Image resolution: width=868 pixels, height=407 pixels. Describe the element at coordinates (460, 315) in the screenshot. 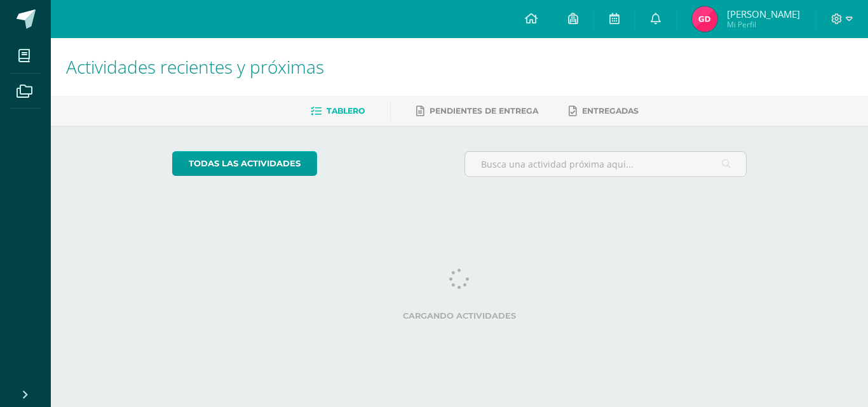

I see `label: Cargando actividades` at that location.